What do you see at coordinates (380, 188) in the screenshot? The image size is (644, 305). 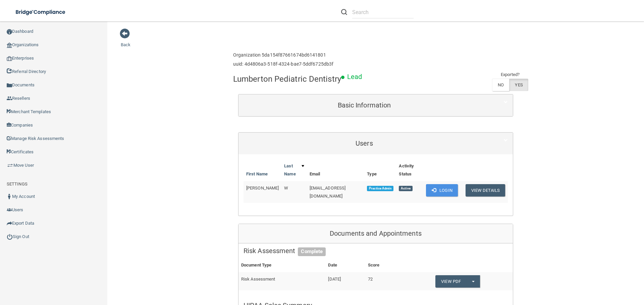 I see `span: Practice Admin` at bounding box center [380, 188].